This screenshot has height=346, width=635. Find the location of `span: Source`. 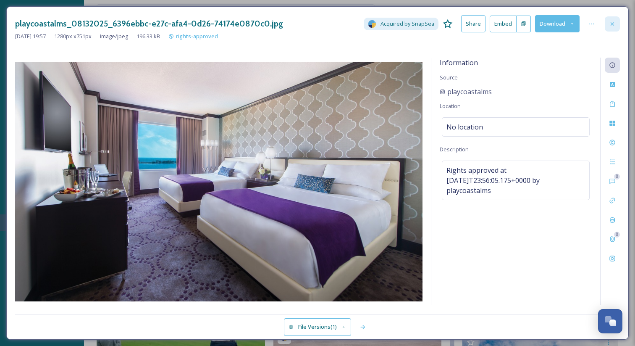

span: Source is located at coordinates (449, 77).